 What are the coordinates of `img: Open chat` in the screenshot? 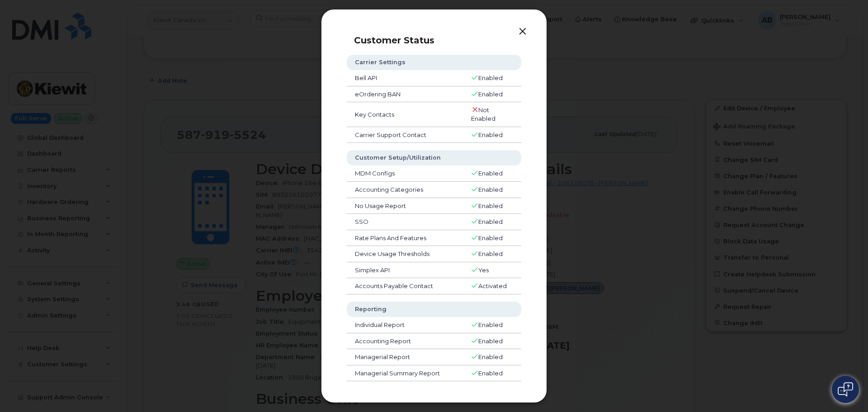 It's located at (846, 389).